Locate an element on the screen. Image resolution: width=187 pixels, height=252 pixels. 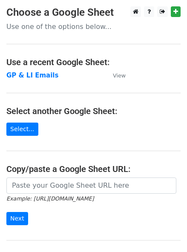
strong: GP & LI Emails is located at coordinates (32, 75).